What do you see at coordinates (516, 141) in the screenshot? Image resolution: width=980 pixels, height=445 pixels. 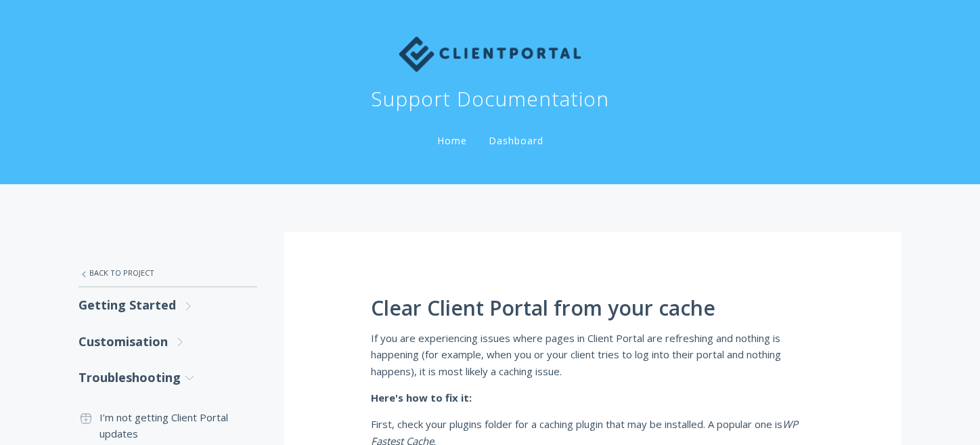 I see `a: Dashboard` at bounding box center [516, 141].